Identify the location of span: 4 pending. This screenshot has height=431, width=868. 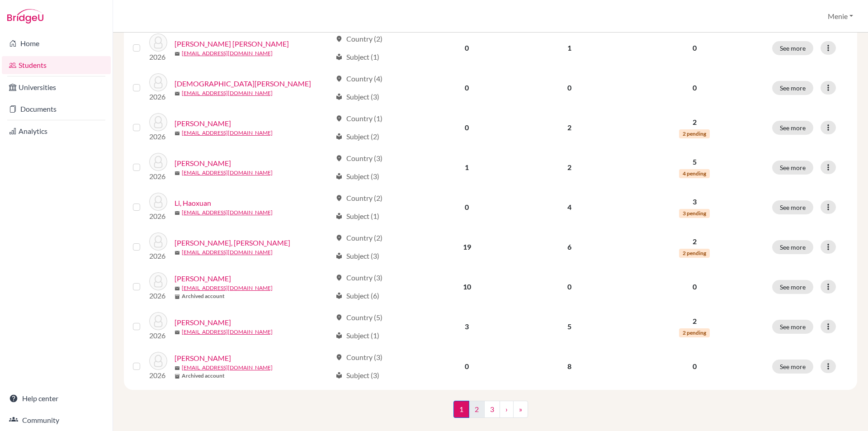
(694, 174).